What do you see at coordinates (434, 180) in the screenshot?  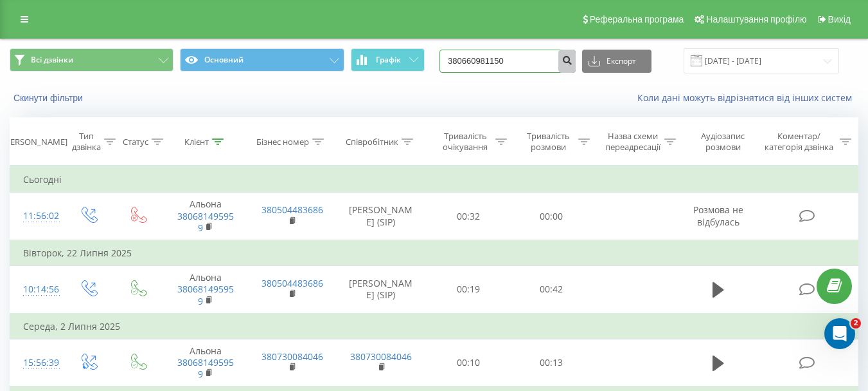 I see `td: Сьогодні` at bounding box center [434, 180].